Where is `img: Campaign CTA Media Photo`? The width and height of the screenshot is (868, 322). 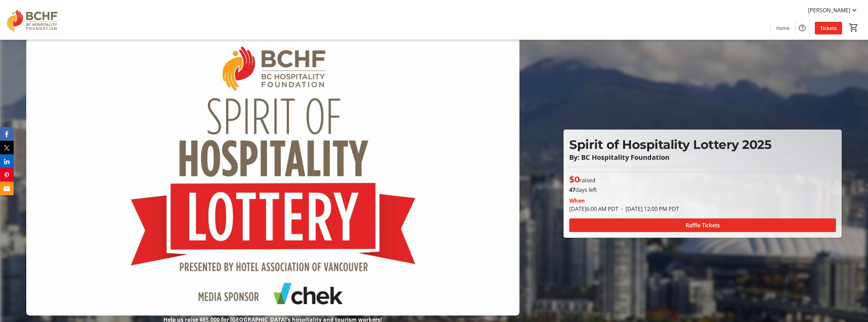 img: Campaign CTA Media Photo is located at coordinates (273, 177).